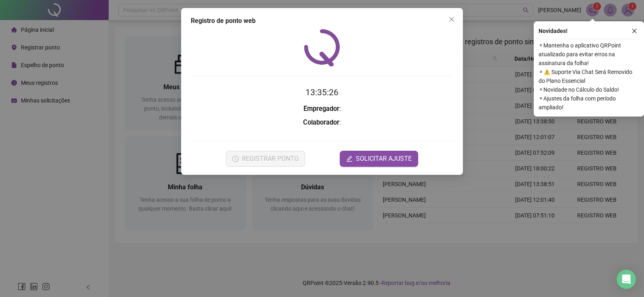  What do you see at coordinates (451, 19) in the screenshot?
I see `button: Close` at bounding box center [451, 19].